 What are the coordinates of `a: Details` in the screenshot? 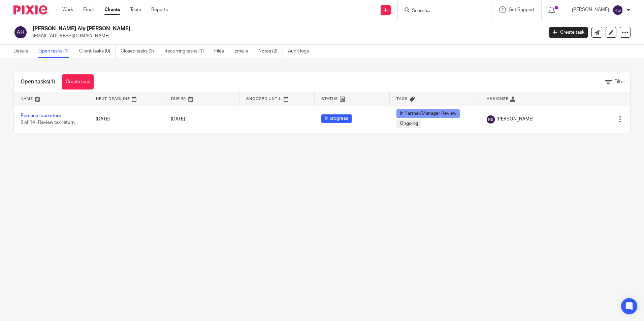 It's located at (24, 51).